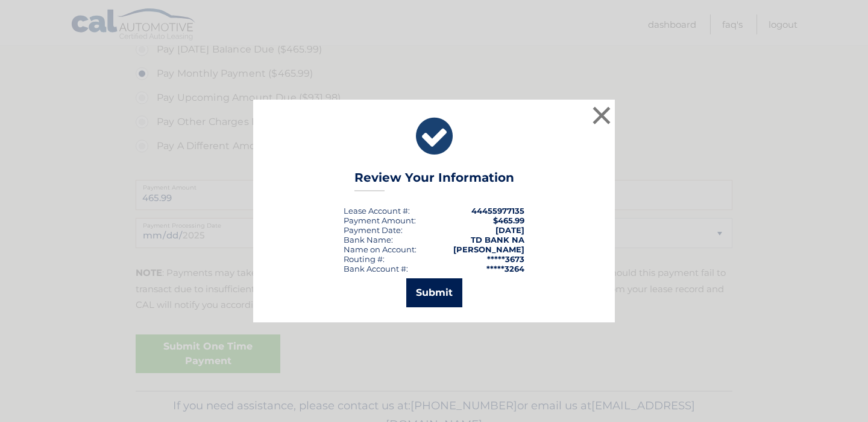  Describe the element at coordinates (368, 240) in the screenshot. I see `div: Bank Name:` at that location.